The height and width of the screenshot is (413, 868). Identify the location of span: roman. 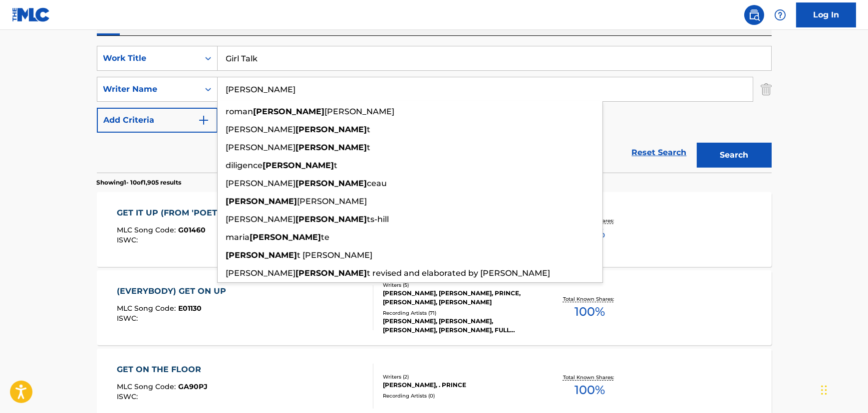
(240, 111).